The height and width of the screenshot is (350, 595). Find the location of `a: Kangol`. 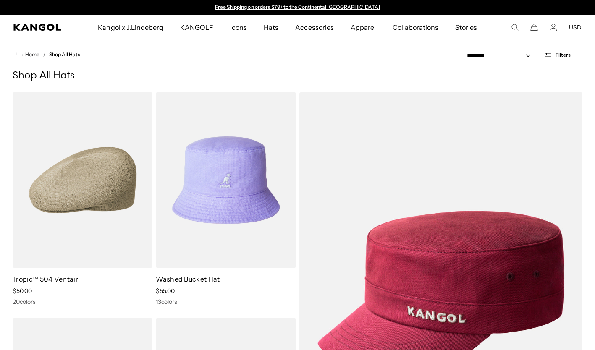

a: Kangol is located at coordinates (39, 27).